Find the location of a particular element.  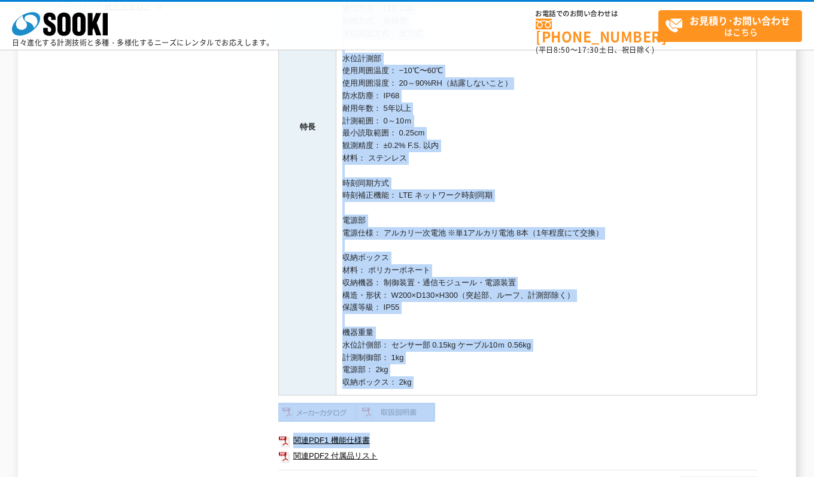

a: メーカーカタログ is located at coordinates (317, 414).